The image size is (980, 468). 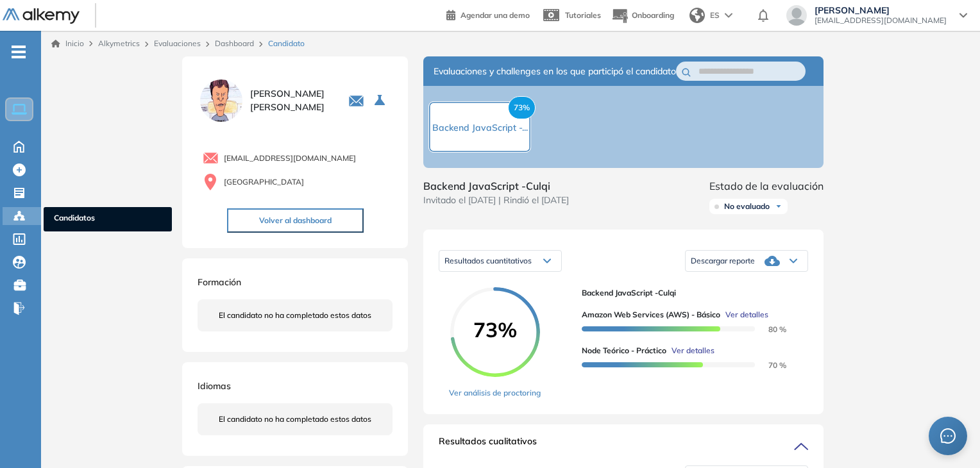 I want to click on a: Agendar una demo, so click(x=488, y=14).